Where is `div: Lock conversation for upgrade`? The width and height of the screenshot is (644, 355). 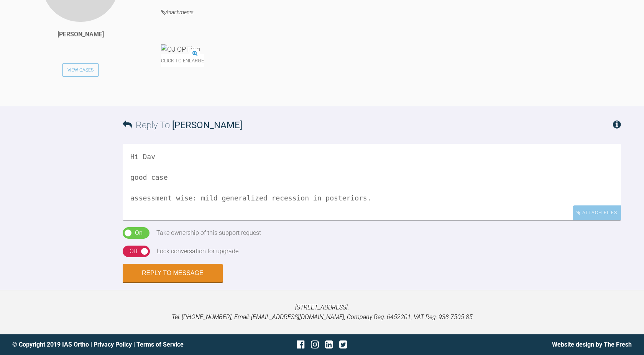 div: Lock conversation for upgrade is located at coordinates (198, 252).